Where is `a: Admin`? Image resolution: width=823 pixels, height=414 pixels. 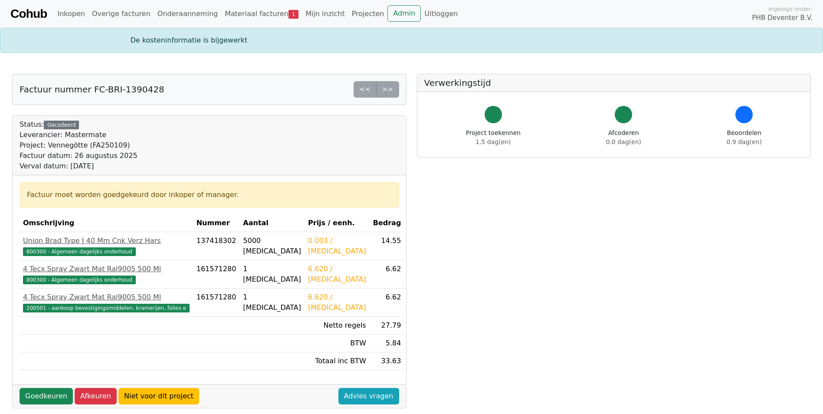
a: Admin is located at coordinates (404, 13).